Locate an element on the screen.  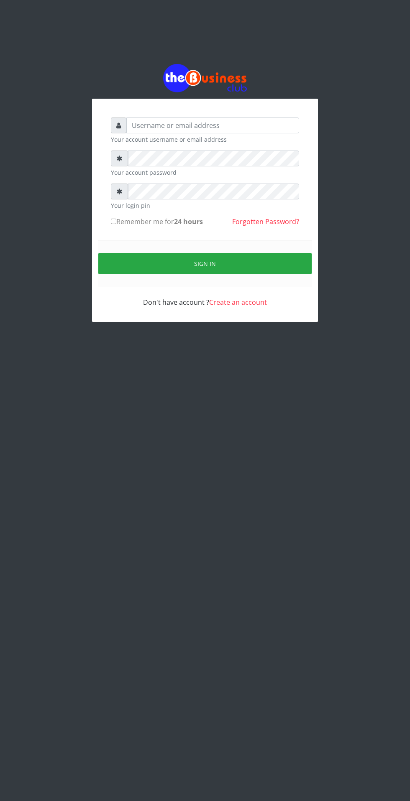
b: 24 hours is located at coordinates (188, 222).